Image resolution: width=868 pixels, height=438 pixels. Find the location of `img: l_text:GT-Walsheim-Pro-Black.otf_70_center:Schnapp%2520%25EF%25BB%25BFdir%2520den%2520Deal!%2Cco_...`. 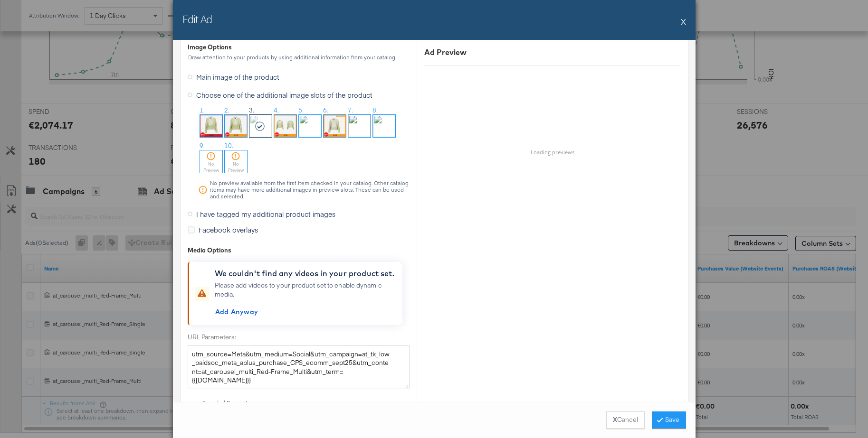

img: l_text:GT-Walsheim-Pro-Black.otf_70_center:Schnapp%2520%25EF%25BB%25BFdir%2520den%2520Deal!%2Cco_... is located at coordinates (310, 126).